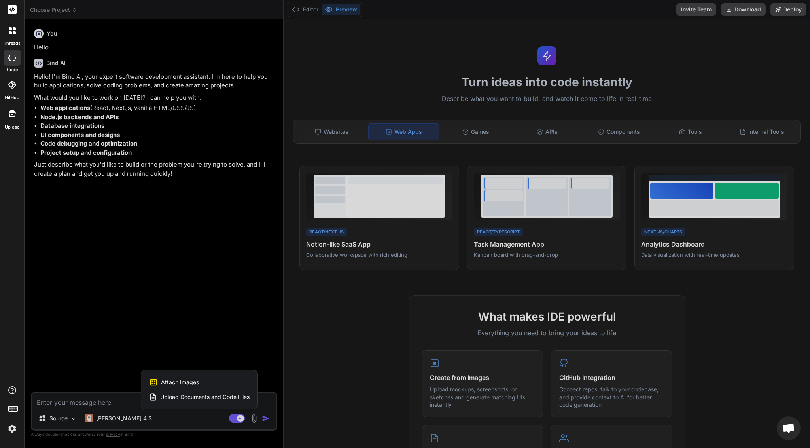 Image resolution: width=810 pixels, height=448 pixels. Describe the element at coordinates (12, 70) in the screenshot. I see `label: code` at that location.